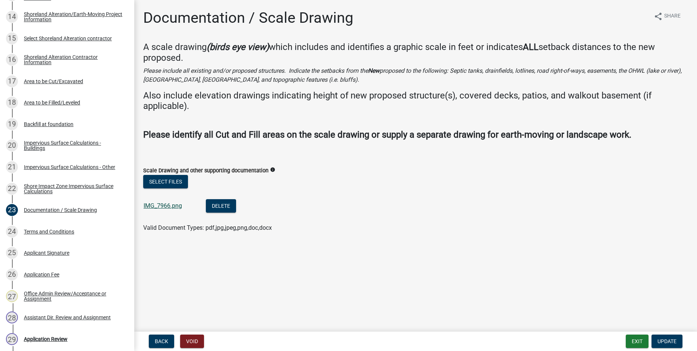 This screenshot has width=697, height=351. Describe the element at coordinates (12, 146) in the screenshot. I see `div: 20` at that location.